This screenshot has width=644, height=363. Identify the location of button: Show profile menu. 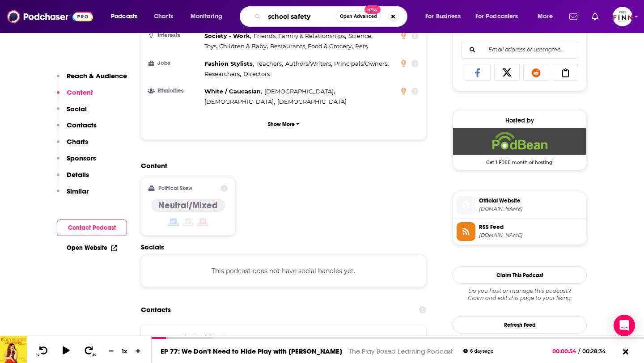
(623, 17).